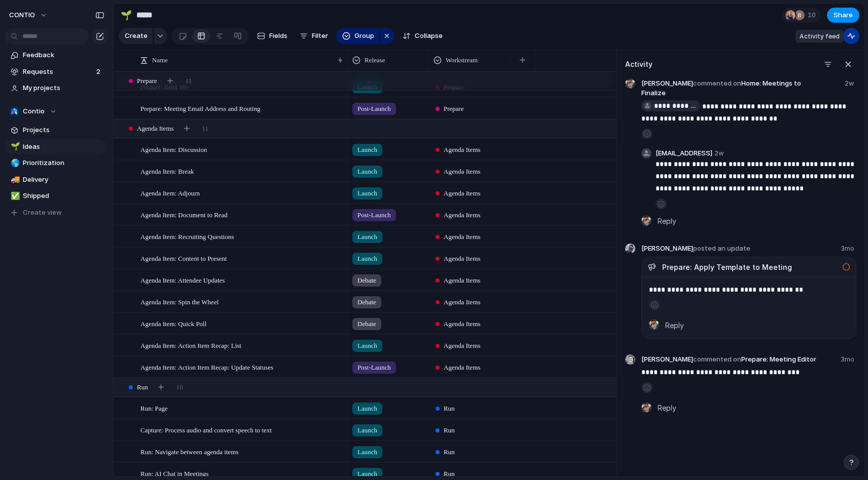  Describe the element at coordinates (56, 72) in the screenshot. I see `a: Requests2` at that location.